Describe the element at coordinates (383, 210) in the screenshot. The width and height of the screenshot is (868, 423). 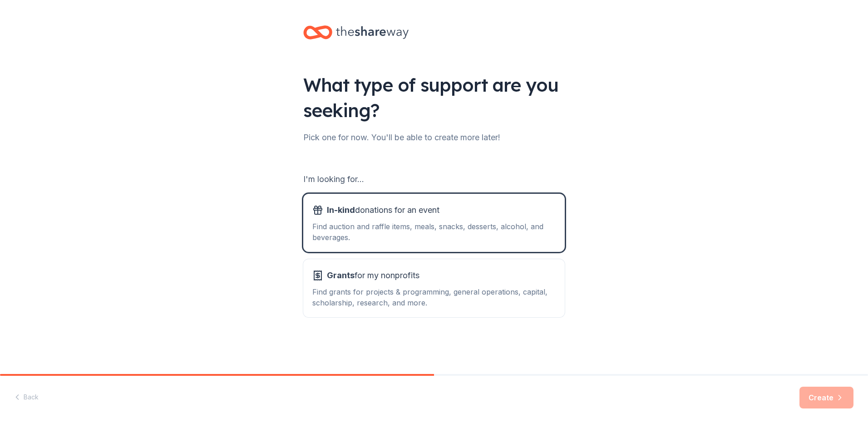
I see `span: donations for an event` at that location.